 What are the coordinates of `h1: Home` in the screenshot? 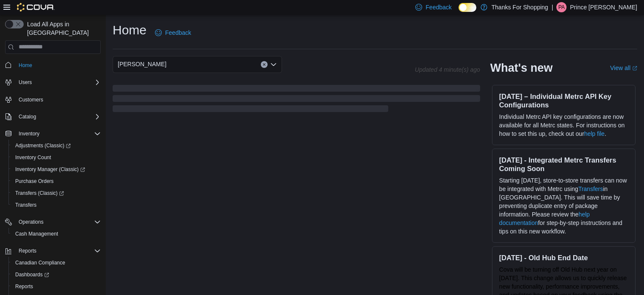 It's located at (130, 30).